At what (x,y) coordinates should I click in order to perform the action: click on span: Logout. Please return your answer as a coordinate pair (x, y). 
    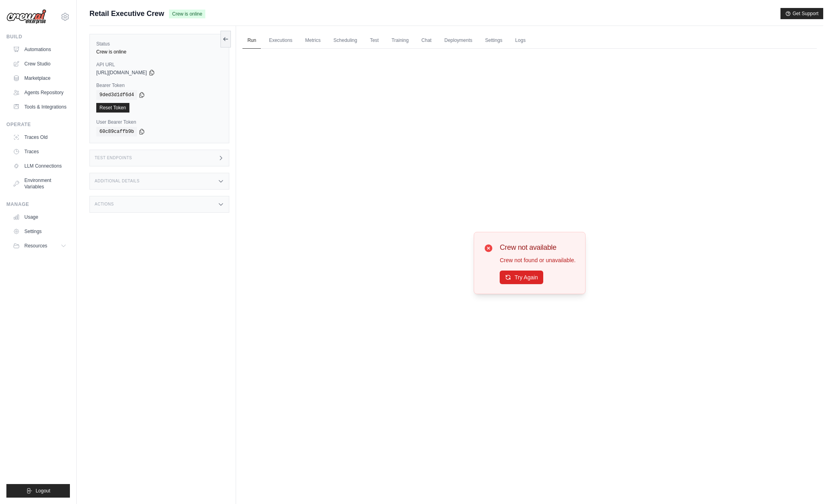
    Looking at the image, I should click on (43, 491).